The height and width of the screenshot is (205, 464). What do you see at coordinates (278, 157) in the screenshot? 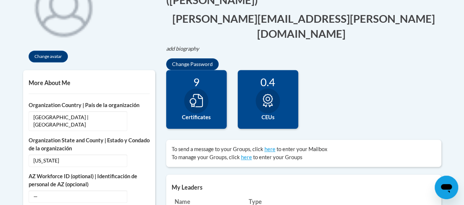
I see `span: to enter your Groups` at bounding box center [278, 157].